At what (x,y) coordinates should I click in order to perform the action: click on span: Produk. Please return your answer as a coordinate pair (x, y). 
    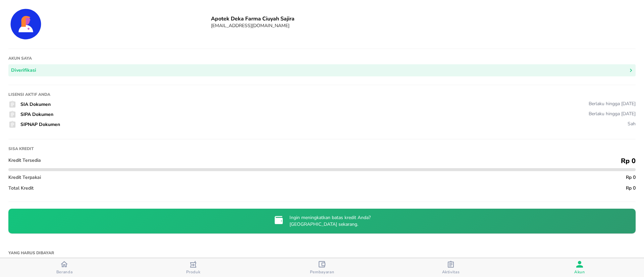
    Looking at the image, I should click on (193, 272).